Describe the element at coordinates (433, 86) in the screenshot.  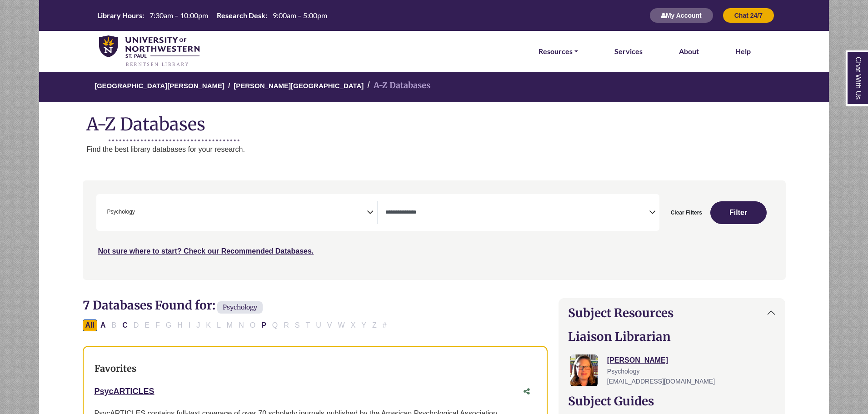
I see `nav: breadcrumb` at that location.